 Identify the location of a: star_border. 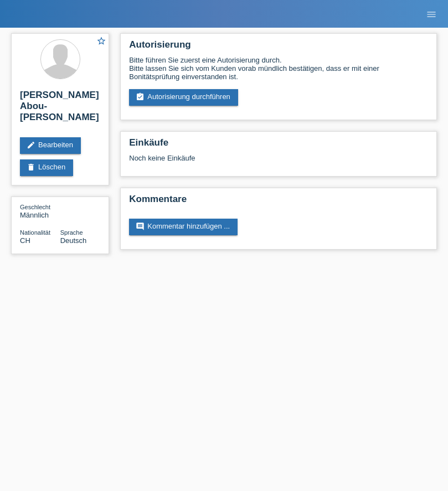
(102, 42).